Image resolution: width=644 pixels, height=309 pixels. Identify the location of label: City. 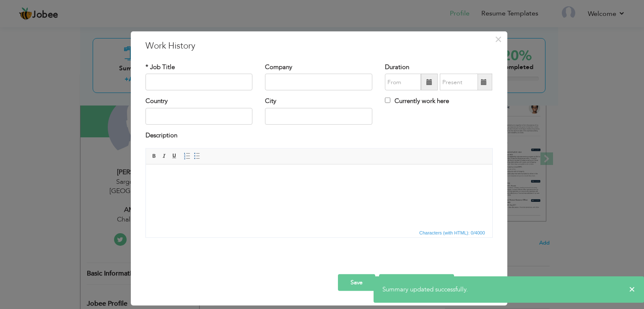
(270, 101).